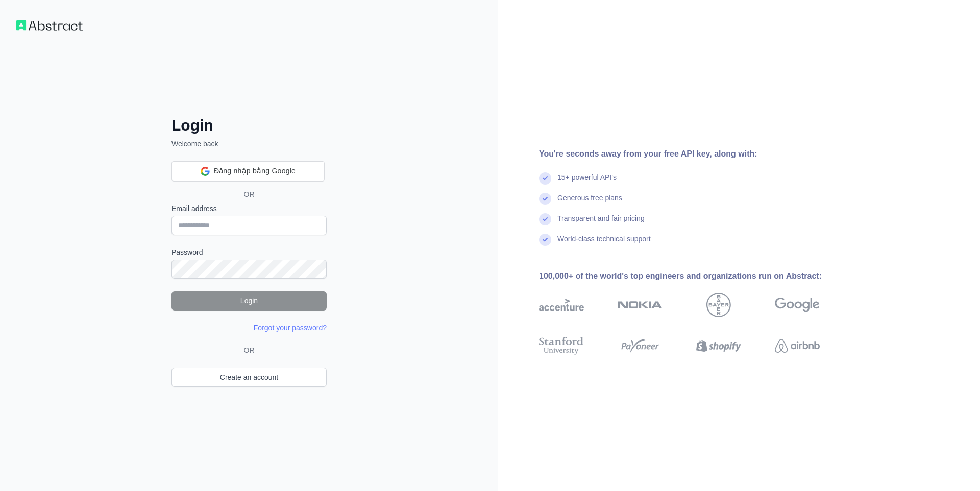 The width and height of the screenshot is (980, 491). Describe the element at coordinates (249, 301) in the screenshot. I see `button: Login` at that location.